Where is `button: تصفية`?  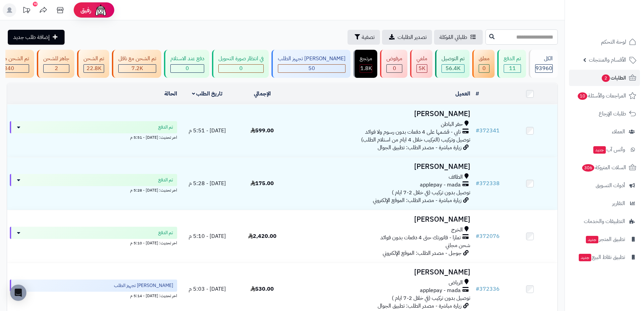
button: تصفية is located at coordinates (364, 37).